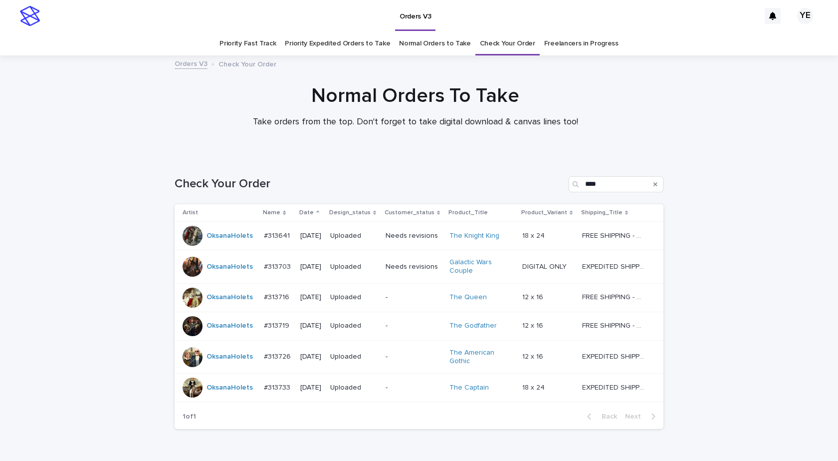  I want to click on p: #313716, so click(277, 296).